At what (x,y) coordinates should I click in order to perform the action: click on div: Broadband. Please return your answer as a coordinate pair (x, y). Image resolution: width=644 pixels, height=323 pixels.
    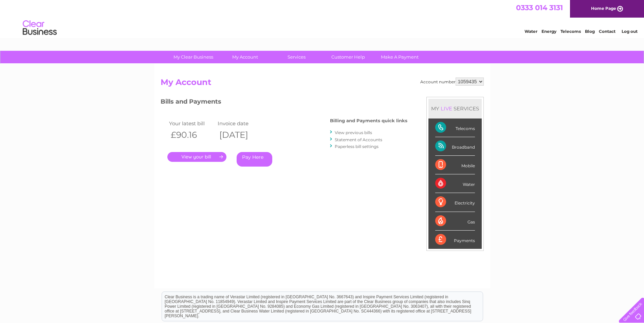
    Looking at the image, I should click on (455, 146).